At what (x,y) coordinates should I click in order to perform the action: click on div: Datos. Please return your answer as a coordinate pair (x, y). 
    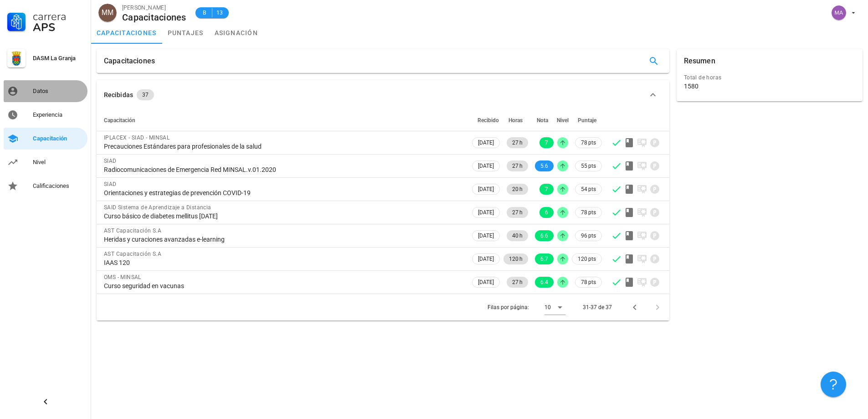
    Looking at the image, I should click on (58, 91).